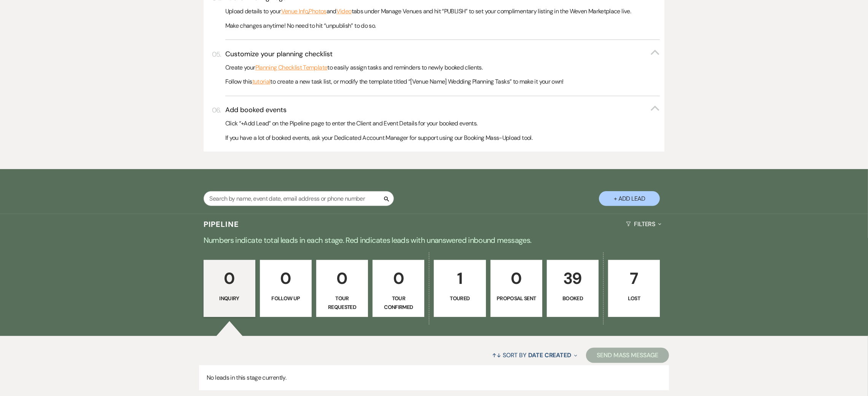  Describe the element at coordinates (573, 289) in the screenshot. I see `a: 39Booked` at that location.